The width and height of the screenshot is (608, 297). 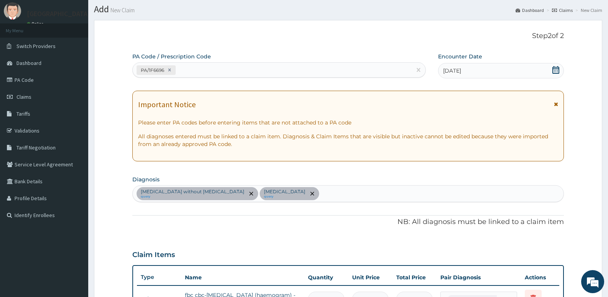 What do you see at coordinates (171, 56) in the screenshot?
I see `label: PA Code / Prescription Code` at bounding box center [171, 56].